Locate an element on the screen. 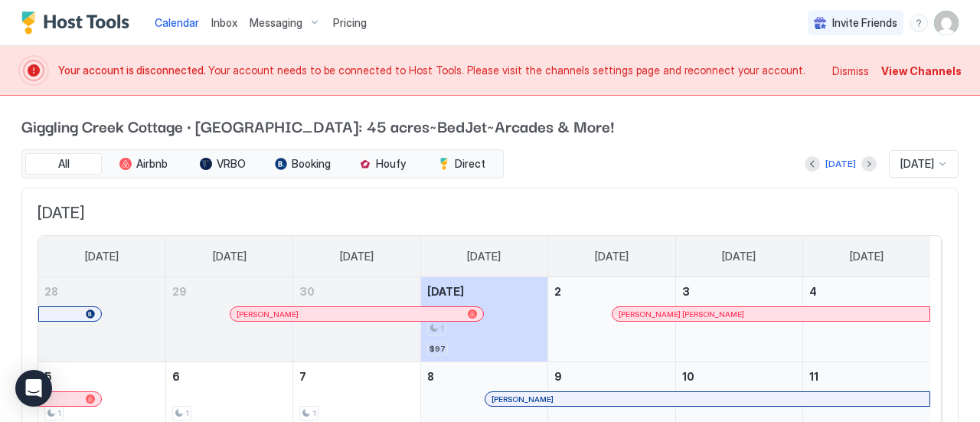  a: October 10, 2025 is located at coordinates (739, 376).